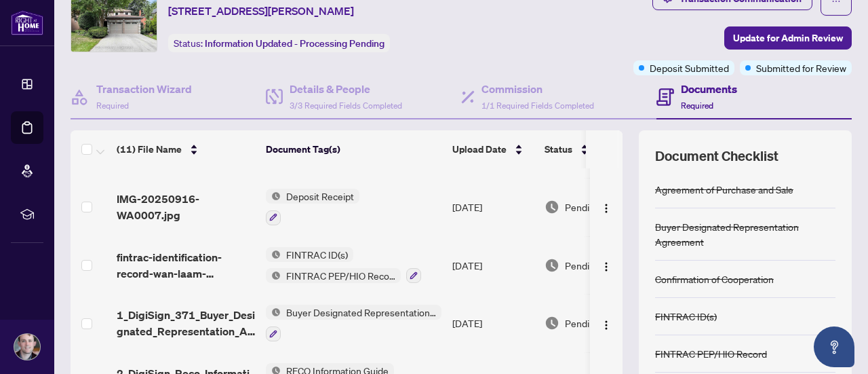 The height and width of the screenshot is (374, 868). I want to click on span: IMG-20250916-WA0007.jpg, so click(186, 207).